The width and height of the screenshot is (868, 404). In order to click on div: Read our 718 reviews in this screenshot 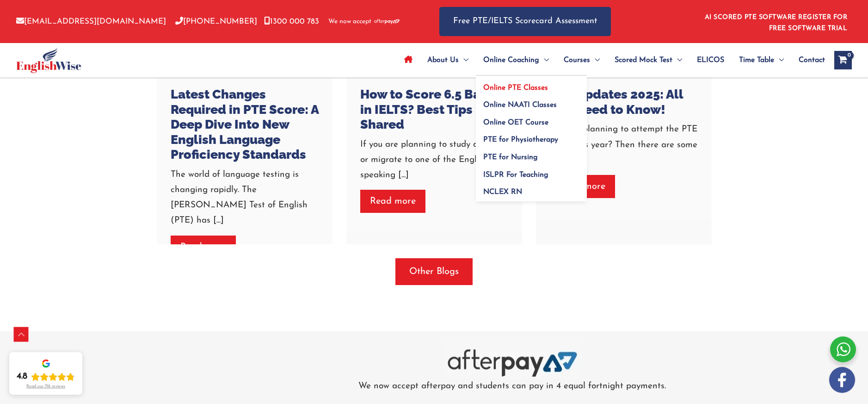, I will do `click(46, 386)`.